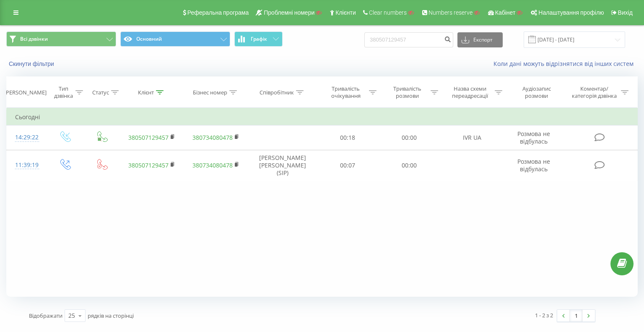  I want to click on div: Аудіозапис розмови, so click(537, 92).